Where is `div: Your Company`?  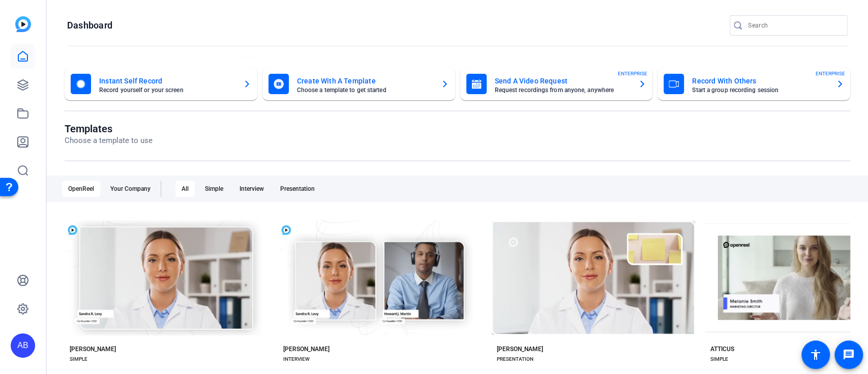 div: Your Company is located at coordinates (130, 189).